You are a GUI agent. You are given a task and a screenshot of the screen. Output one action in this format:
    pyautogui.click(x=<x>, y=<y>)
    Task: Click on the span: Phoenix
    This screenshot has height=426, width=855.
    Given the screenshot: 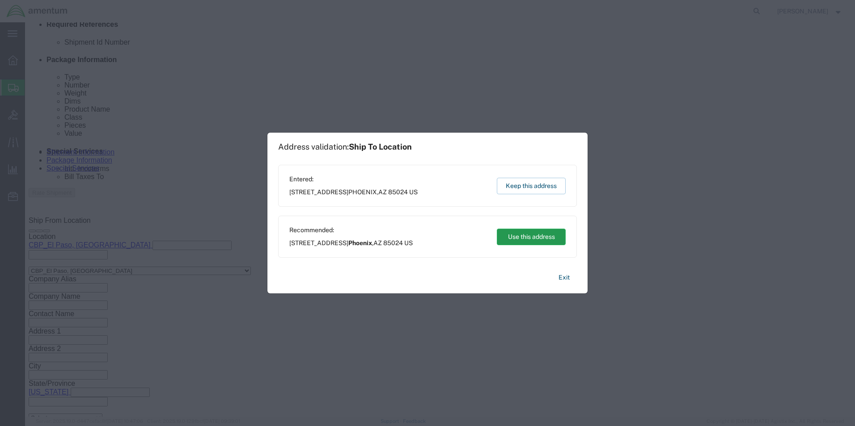 What is the action you would take?
    pyautogui.click(x=360, y=243)
    